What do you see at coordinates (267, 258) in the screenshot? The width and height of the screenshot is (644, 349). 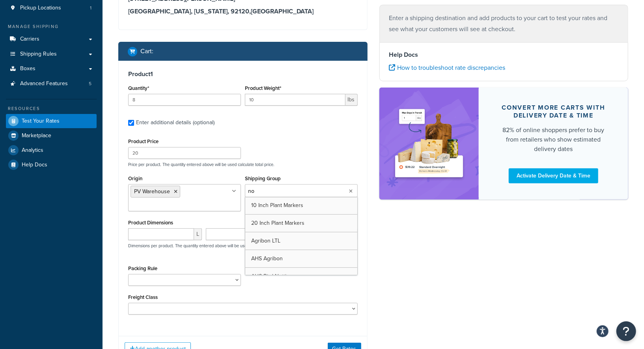 I see `span: AHS Agribon` at bounding box center [267, 258].